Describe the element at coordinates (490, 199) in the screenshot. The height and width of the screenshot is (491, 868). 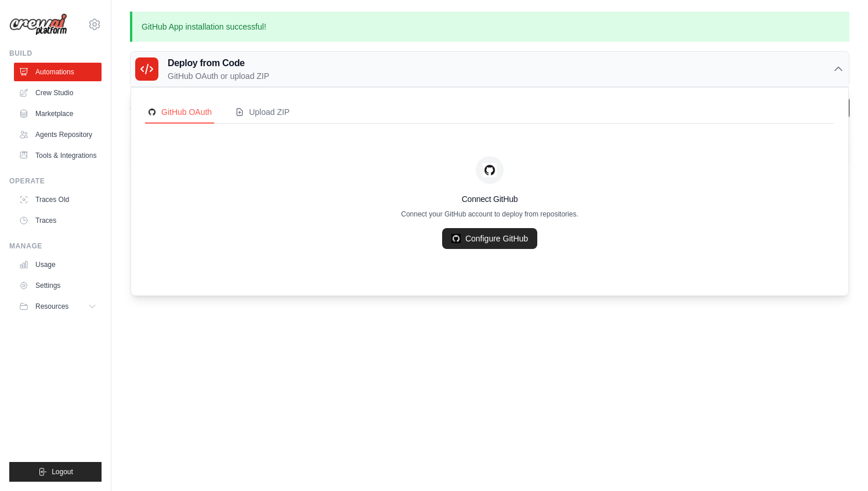
I see `h4: Connect GitHub` at that location.